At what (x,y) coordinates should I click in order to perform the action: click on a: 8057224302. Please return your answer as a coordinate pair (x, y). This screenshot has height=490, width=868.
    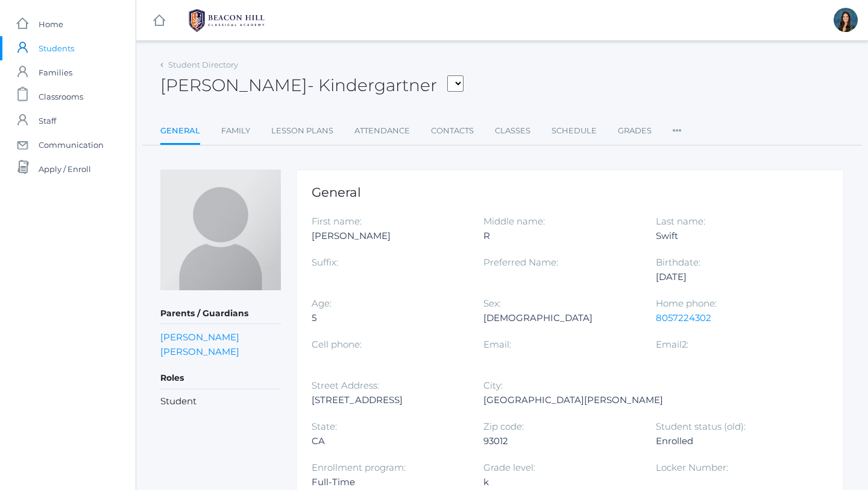
    Looking at the image, I should click on (684, 317).